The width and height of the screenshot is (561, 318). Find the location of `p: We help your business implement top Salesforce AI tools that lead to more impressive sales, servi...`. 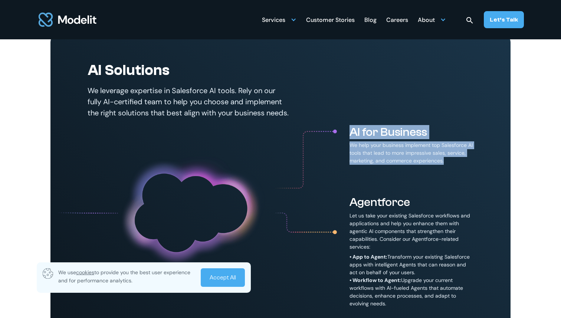

p: We help your business implement top Salesforce AI tools that lead to more impressive sales, servi... is located at coordinates (411, 153).